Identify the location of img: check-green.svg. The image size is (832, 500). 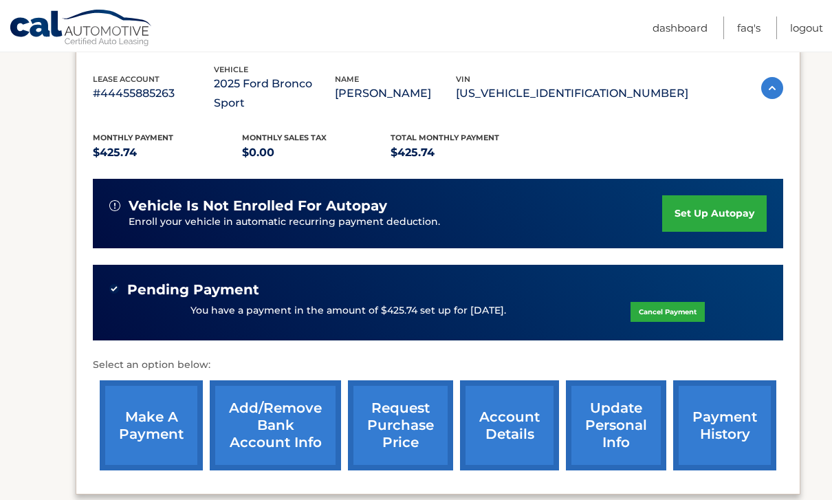
(114, 289).